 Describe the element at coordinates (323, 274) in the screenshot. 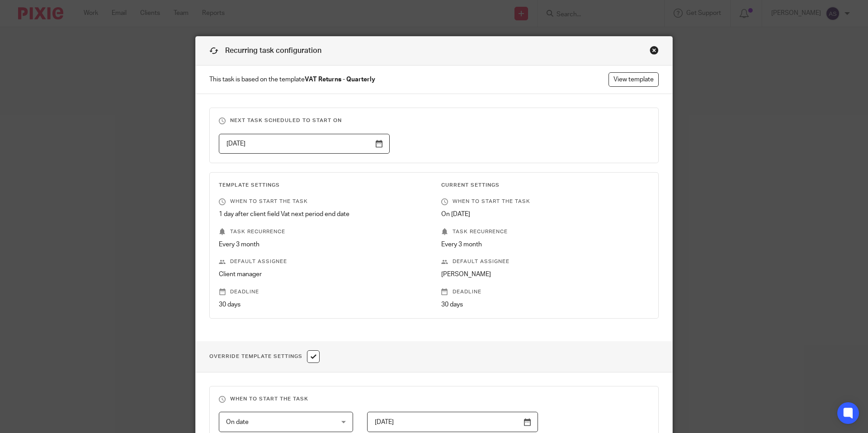

I see `p: Client manager` at that location.